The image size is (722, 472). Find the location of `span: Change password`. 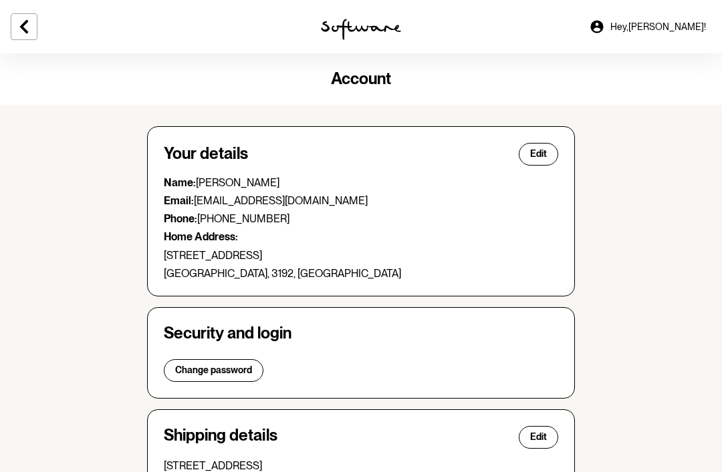

span: Change password is located at coordinates (213, 370).